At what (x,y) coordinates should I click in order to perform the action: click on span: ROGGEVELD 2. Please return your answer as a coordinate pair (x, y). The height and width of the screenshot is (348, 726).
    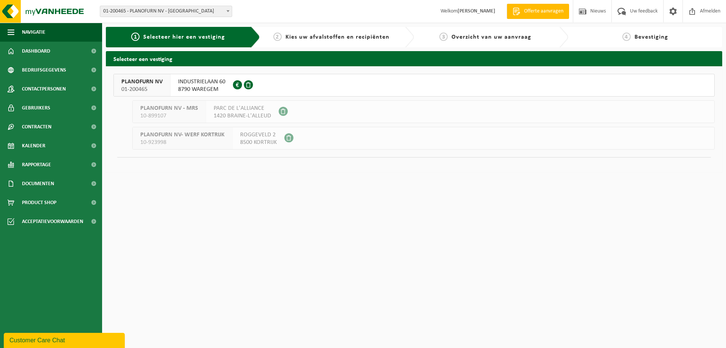
    Looking at the image, I should click on (258, 135).